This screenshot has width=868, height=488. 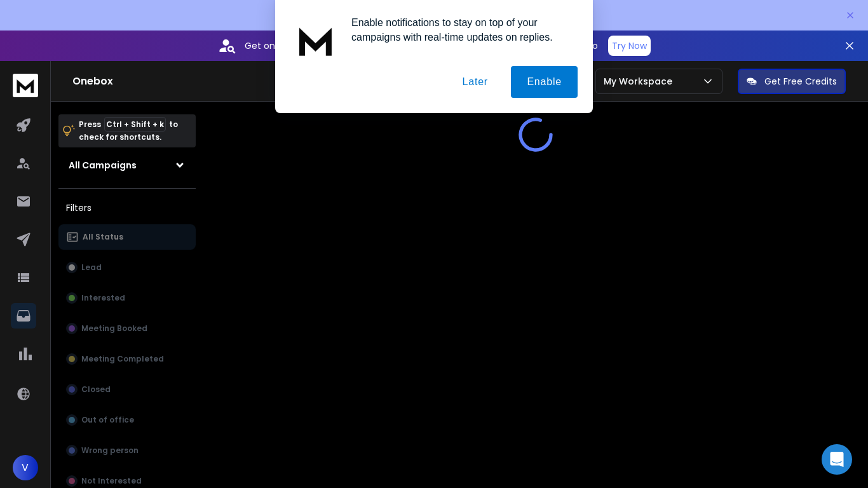 What do you see at coordinates (316, 41) in the screenshot?
I see `img: notification icon` at bounding box center [316, 41].